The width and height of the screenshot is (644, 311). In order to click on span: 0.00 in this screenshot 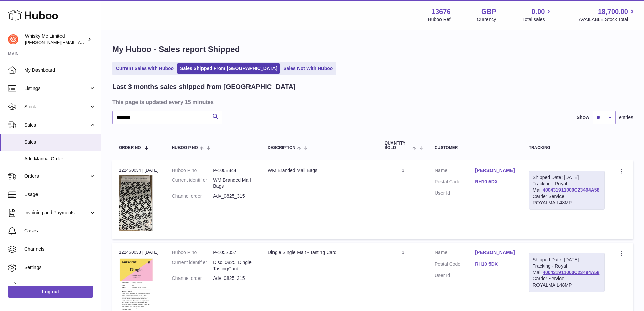, I will do `click(538, 12)`.